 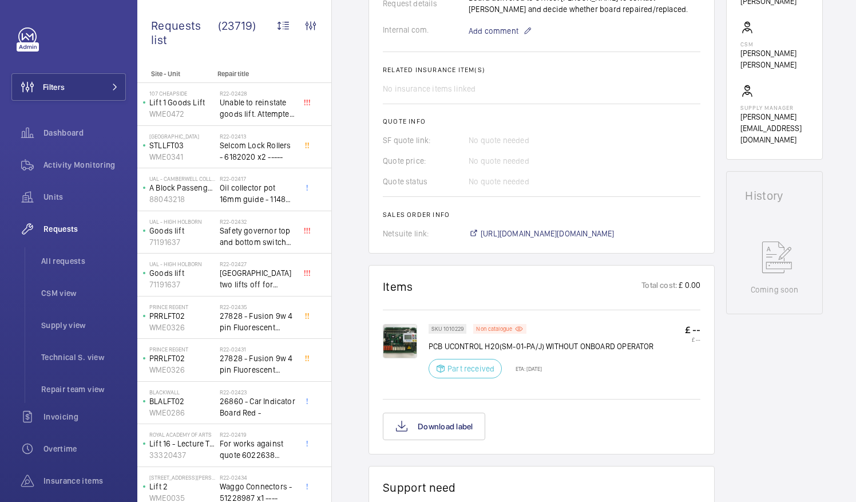 I want to click on span: Add comment, so click(x=494, y=31).